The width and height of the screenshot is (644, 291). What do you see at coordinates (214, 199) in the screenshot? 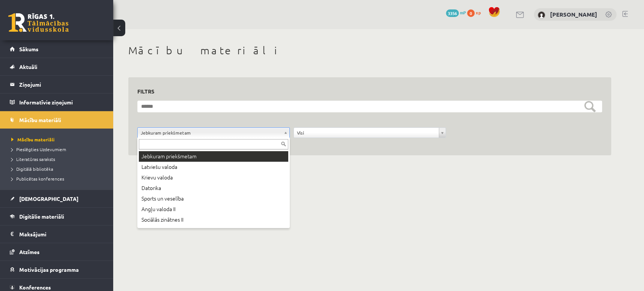
I see `div: Sports un veselība` at bounding box center [214, 199].